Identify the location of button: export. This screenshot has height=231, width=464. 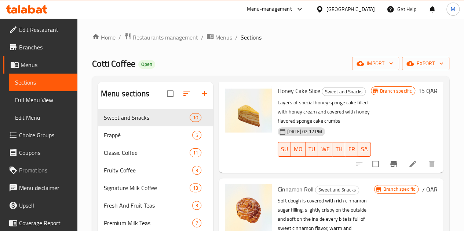
(425, 63).